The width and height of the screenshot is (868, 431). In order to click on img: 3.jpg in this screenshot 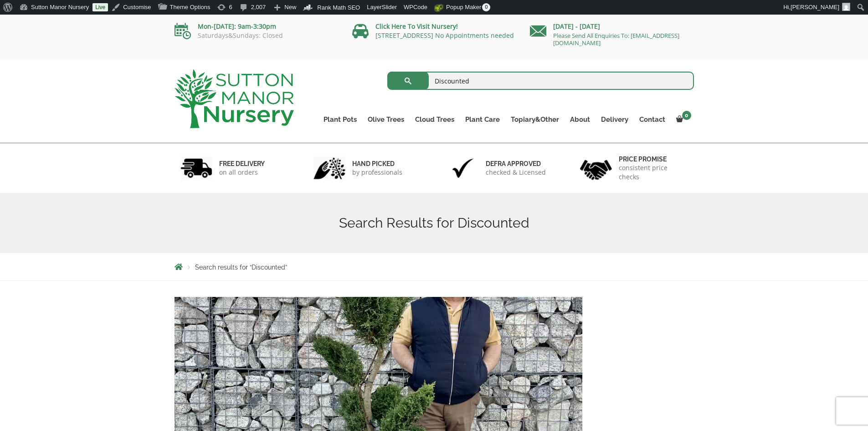, I will do `click(463, 168)`.